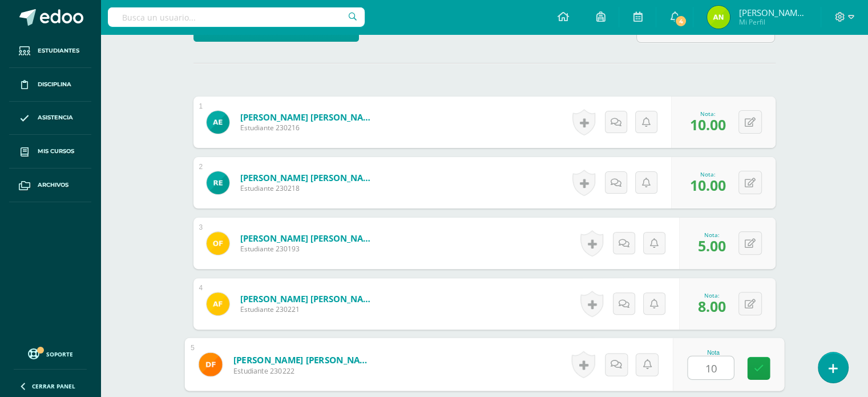  I want to click on div: Nota, so click(713, 352).